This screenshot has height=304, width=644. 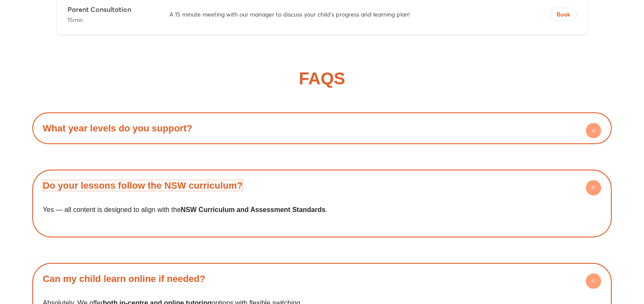 What do you see at coordinates (112, 210) in the screenshot?
I see `span: Yes — all content is designed to align with the` at bounding box center [112, 210].